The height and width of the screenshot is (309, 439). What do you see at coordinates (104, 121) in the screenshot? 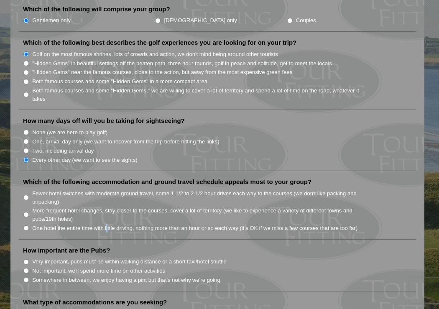
I see `label: How many days off will you be taking for sightseeing?` at bounding box center [104, 121].